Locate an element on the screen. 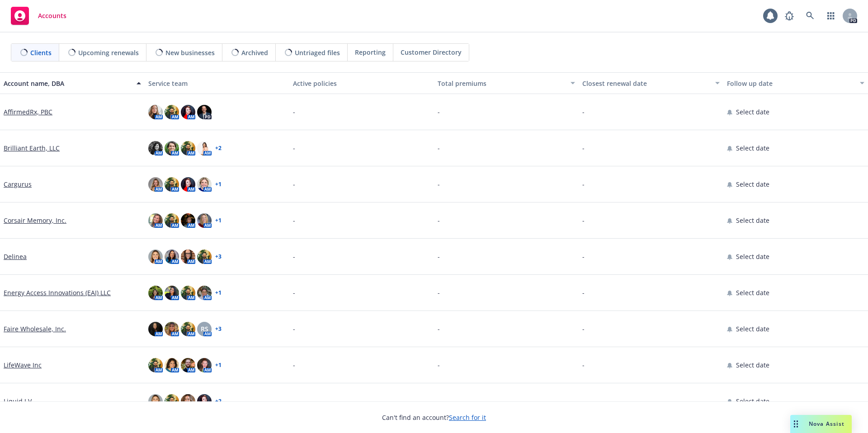  a: Cargurus is located at coordinates (18, 184).